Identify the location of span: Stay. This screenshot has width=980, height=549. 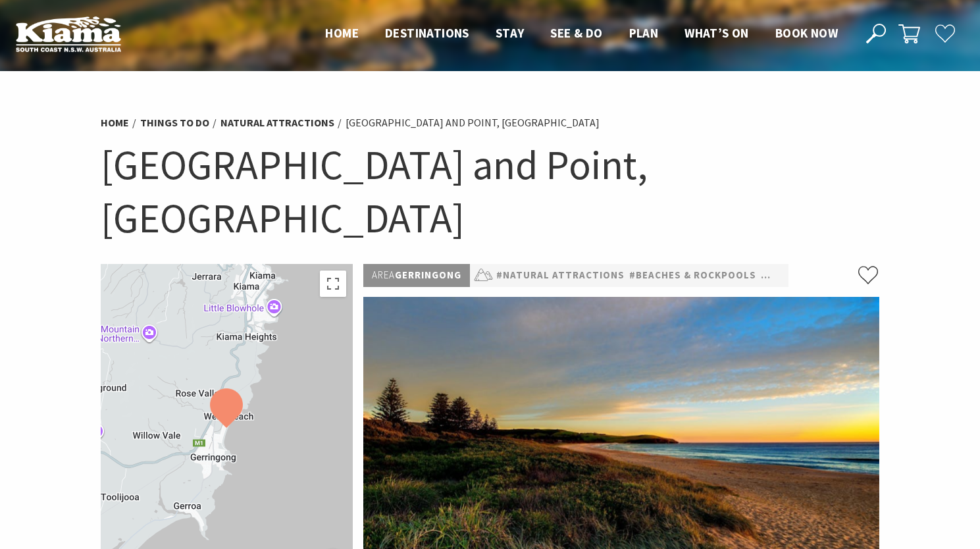
(510, 33).